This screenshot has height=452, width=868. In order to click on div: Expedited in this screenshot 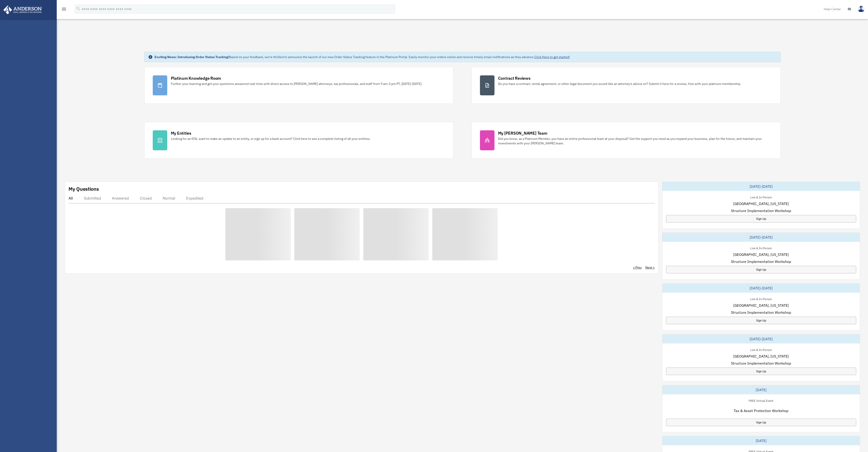, I will do `click(195, 198)`.